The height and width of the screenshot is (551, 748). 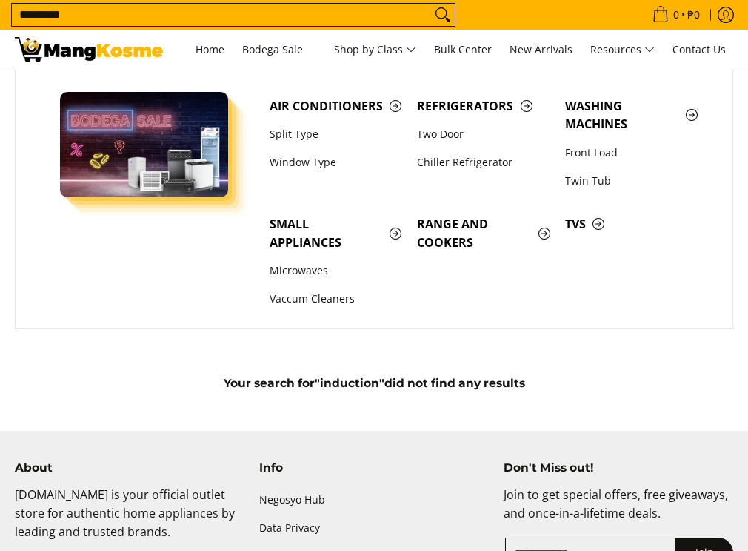 What do you see at coordinates (484, 134) in the screenshot?
I see `a: Two Door` at bounding box center [484, 134].